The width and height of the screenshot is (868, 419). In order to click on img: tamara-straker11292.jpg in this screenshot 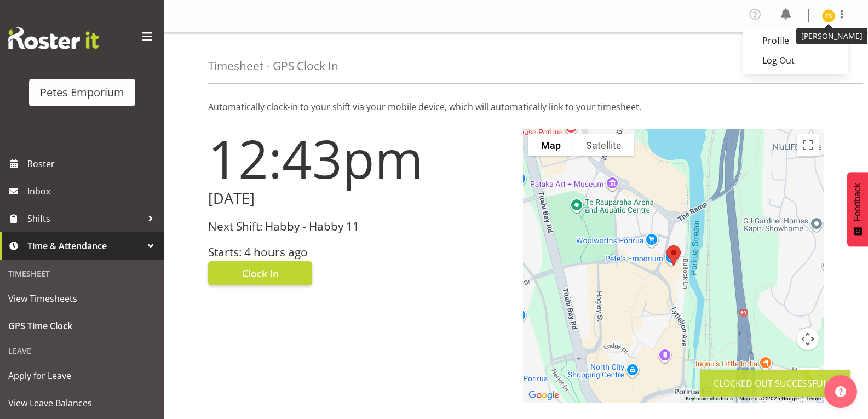, I will do `click(829, 16)`.